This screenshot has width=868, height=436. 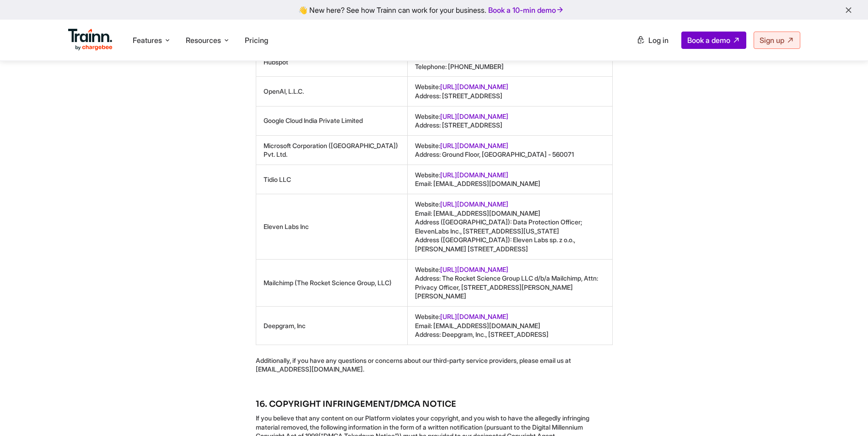 What do you see at coordinates (331, 283) in the screenshot?
I see `td: Mailchimp (The Rocket Science Group, LLC)` at bounding box center [331, 283].